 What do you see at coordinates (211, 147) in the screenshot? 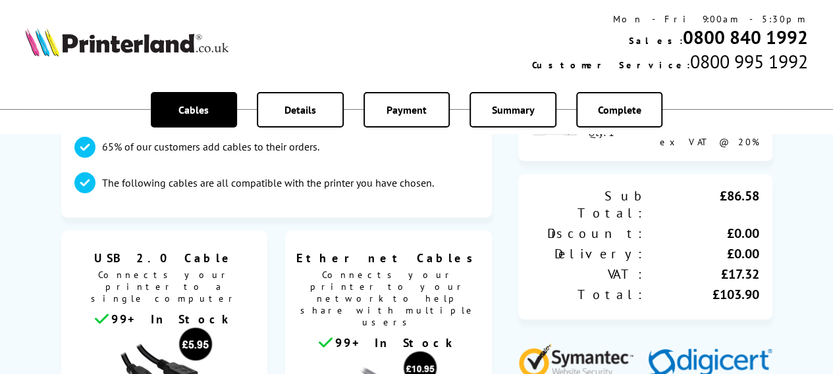
I see `p: 65% of our customers add cables to their orders.` at bounding box center [211, 147].